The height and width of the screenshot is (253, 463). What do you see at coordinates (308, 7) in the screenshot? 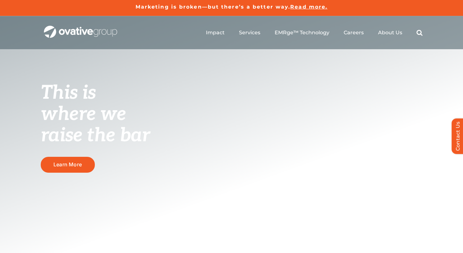
I see `a: Read more.` at bounding box center [308, 7].